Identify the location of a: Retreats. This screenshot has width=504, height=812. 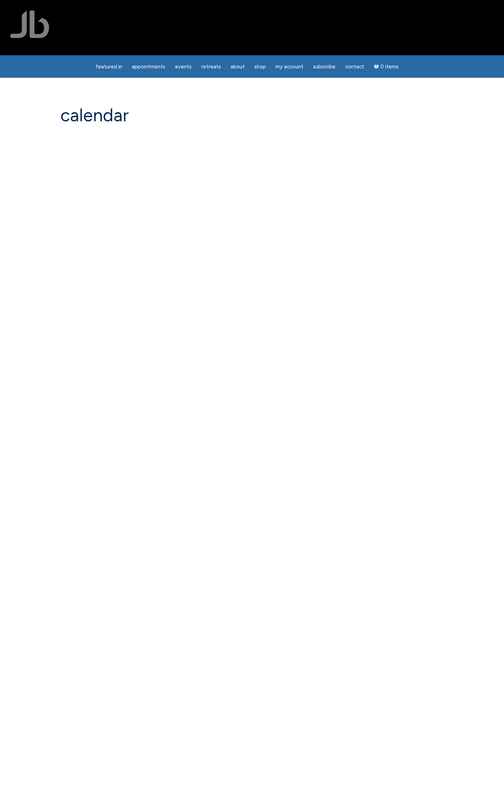
(211, 67).